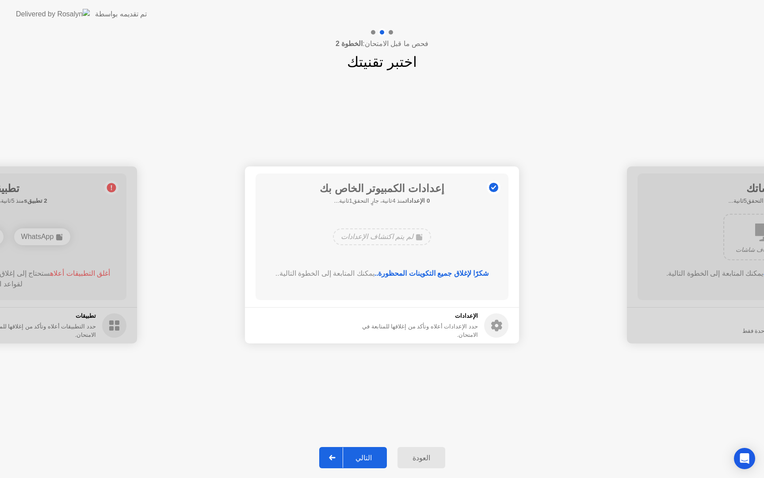 The height and width of the screenshot is (478, 764). I want to click on div: لم يتم اكتشاف الإعدادات, so click(382, 237).